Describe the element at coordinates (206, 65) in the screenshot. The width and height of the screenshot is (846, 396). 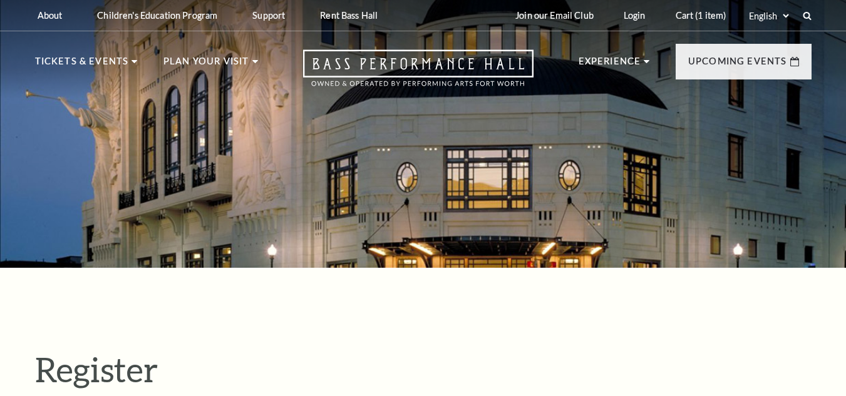
I see `p: Plan Your Visit` at that location.